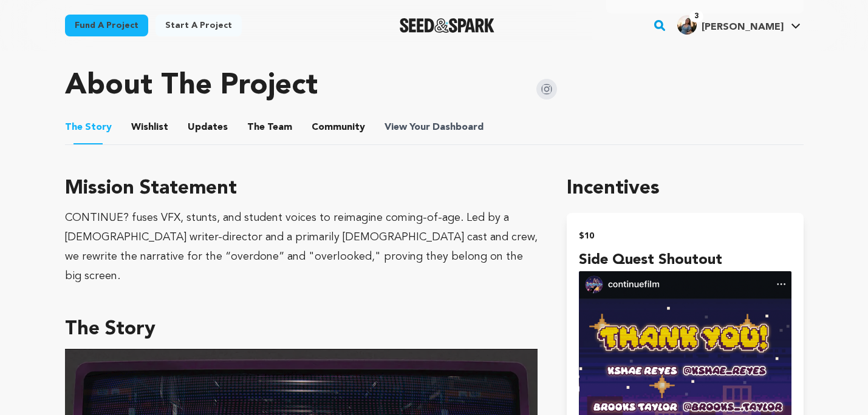 This screenshot has height=415, width=868. Describe the element at coordinates (739, 24) in the screenshot. I see `a: Jadyn W.'s Profile` at that location.